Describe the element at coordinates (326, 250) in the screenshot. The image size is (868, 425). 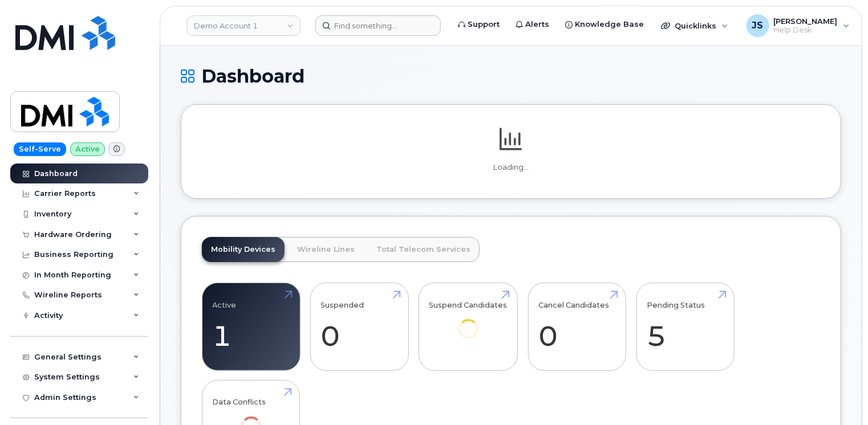
I see `a: Wireline Lines` at that location.